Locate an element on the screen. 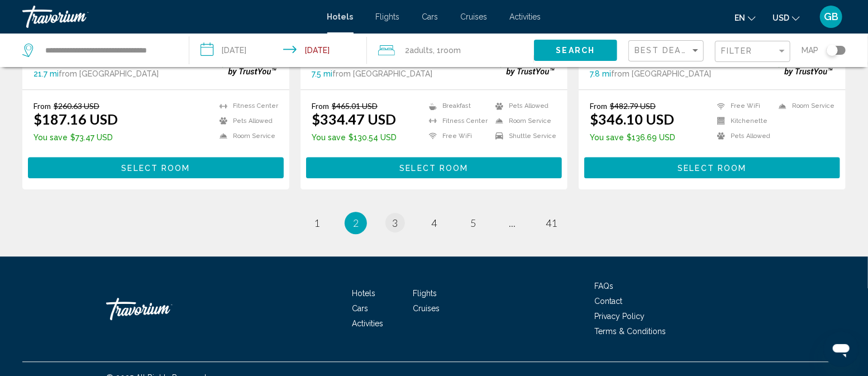 The width and height of the screenshot is (868, 376). ul: Pagination is located at coordinates (434, 223).